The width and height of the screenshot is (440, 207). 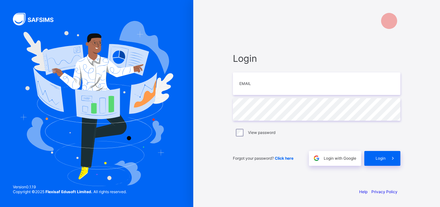 What do you see at coordinates (340, 158) in the screenshot?
I see `span: Login with Google` at bounding box center [340, 158].